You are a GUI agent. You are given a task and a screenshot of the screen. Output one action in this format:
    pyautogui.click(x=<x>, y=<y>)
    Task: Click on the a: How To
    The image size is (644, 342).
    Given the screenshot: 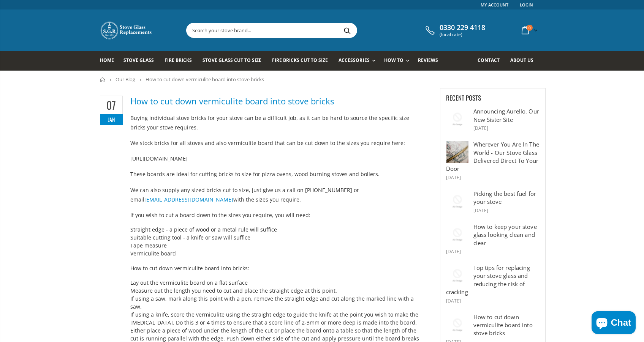 What is the action you would take?
    pyautogui.click(x=398, y=61)
    